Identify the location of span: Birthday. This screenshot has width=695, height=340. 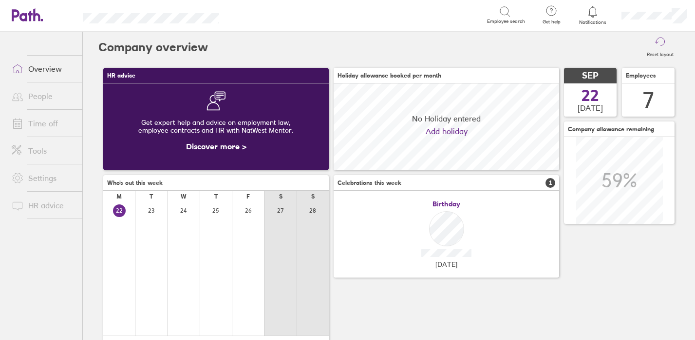
(446, 204).